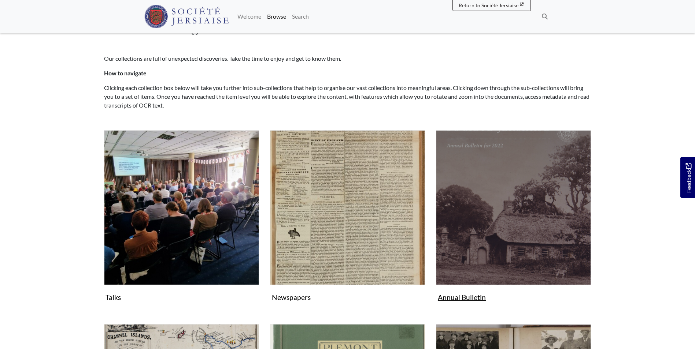 The width and height of the screenshot is (695, 349). What do you see at coordinates (488, 5) in the screenshot?
I see `span: Return to Société Jersiaise` at bounding box center [488, 5].